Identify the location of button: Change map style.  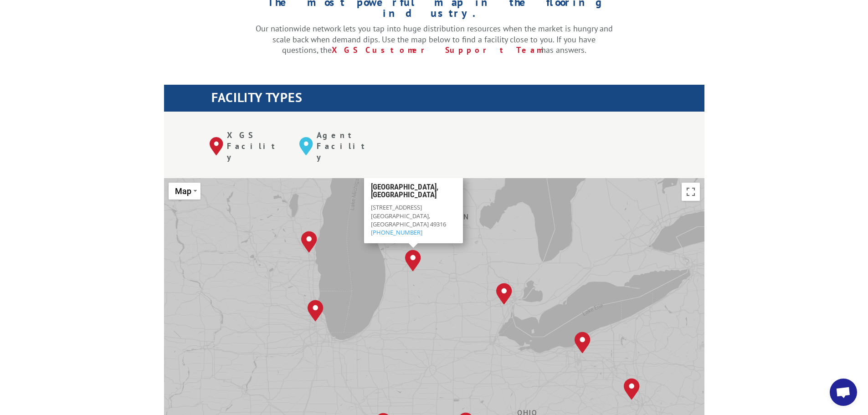
(185, 191).